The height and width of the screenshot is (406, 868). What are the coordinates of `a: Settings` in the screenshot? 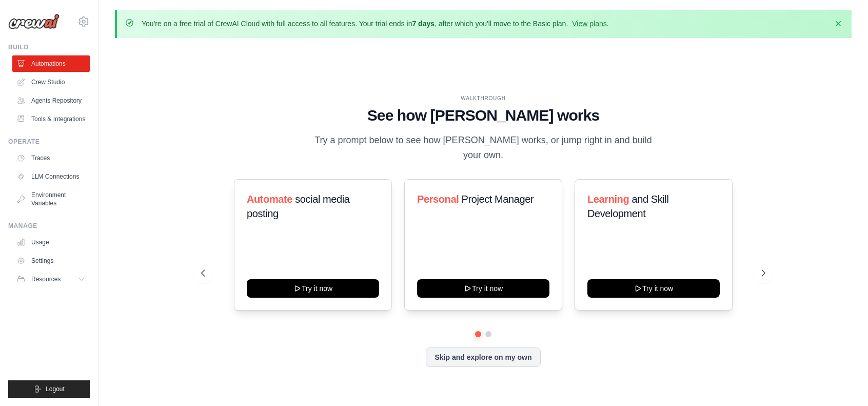 It's located at (51, 261).